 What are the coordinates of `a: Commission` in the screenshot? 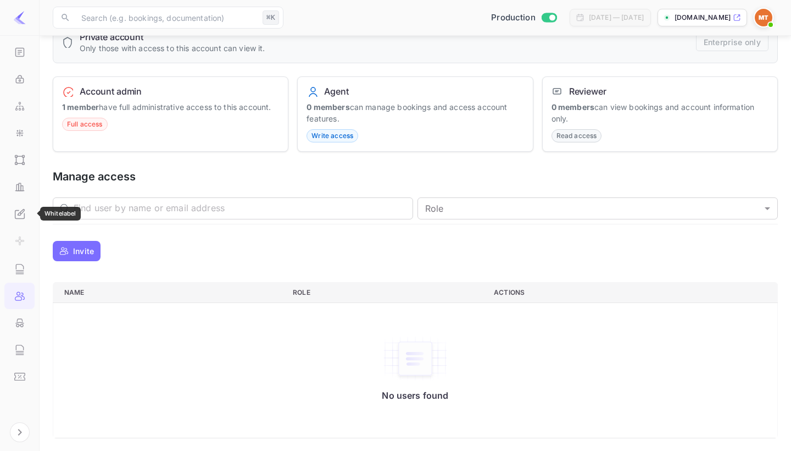 It's located at (19, 25).